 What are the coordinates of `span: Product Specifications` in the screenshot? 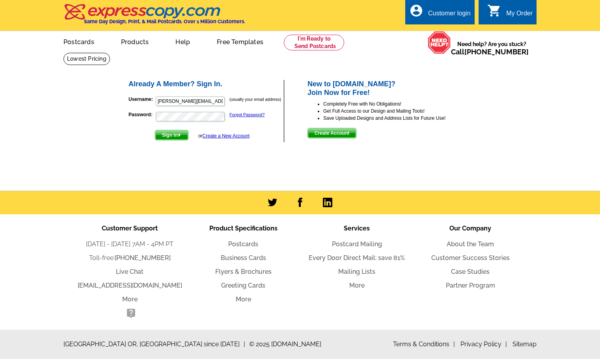 It's located at (243, 228).